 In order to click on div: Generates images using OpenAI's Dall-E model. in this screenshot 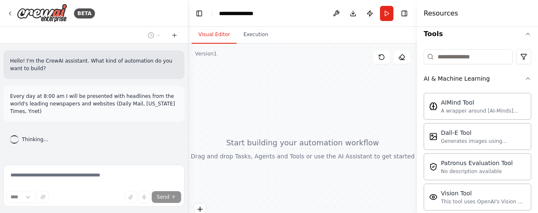, I will do `click(483, 141)`.